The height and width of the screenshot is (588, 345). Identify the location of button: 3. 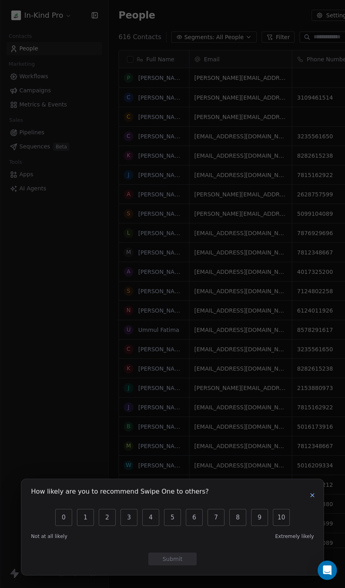
(129, 518).